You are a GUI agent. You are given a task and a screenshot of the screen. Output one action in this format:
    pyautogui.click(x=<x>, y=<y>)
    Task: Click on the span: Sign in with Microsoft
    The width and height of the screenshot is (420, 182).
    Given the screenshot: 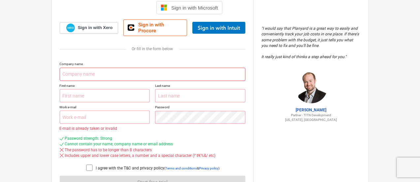 What is the action you would take?
    pyautogui.click(x=195, y=8)
    